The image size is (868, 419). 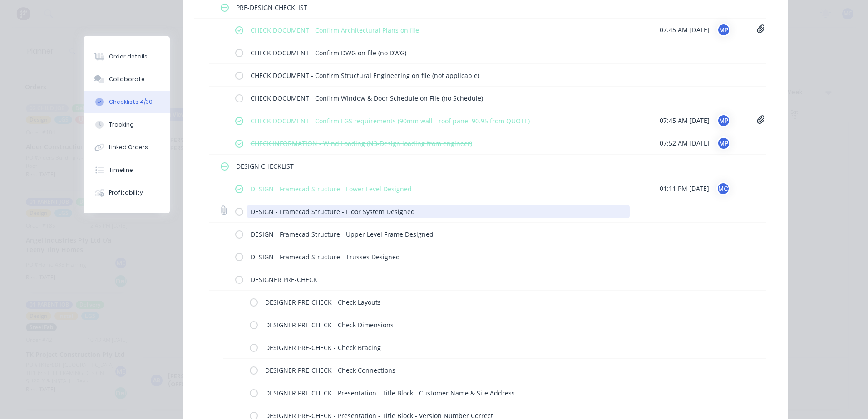 What do you see at coordinates (127, 102) in the screenshot?
I see `button: Checklists 4/30` at bounding box center [127, 102].